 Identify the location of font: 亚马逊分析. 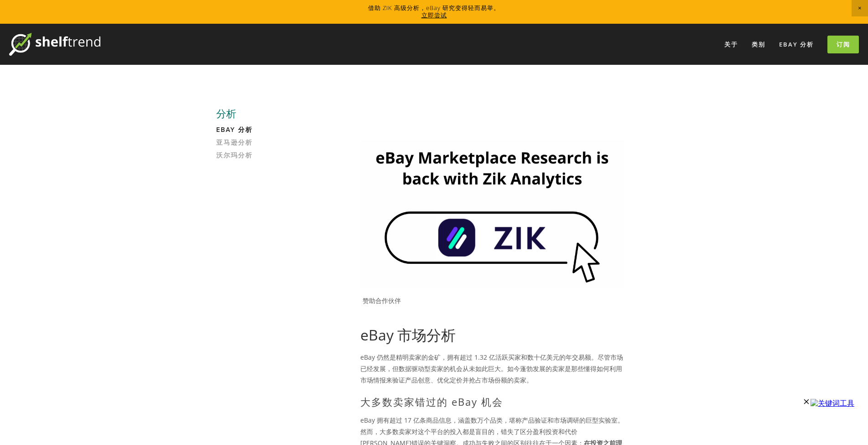
(234, 142).